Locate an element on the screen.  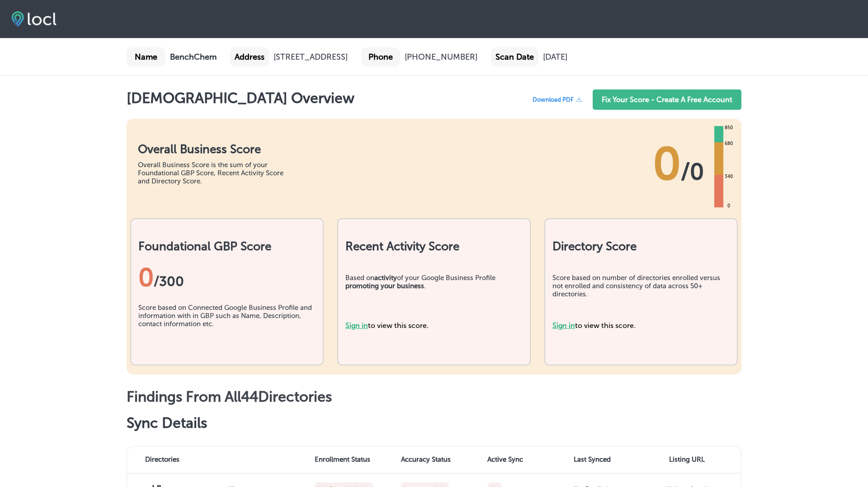
th: Enrollment Status is located at coordinates (352, 460).